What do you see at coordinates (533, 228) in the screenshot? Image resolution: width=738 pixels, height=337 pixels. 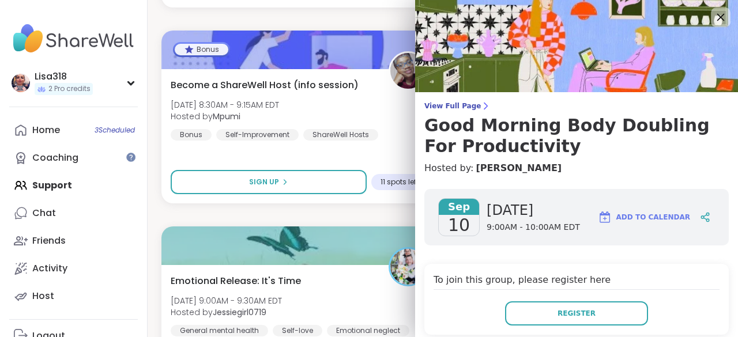 I see `span: 9:00AM - 10:00AM EDT` at bounding box center [533, 228].